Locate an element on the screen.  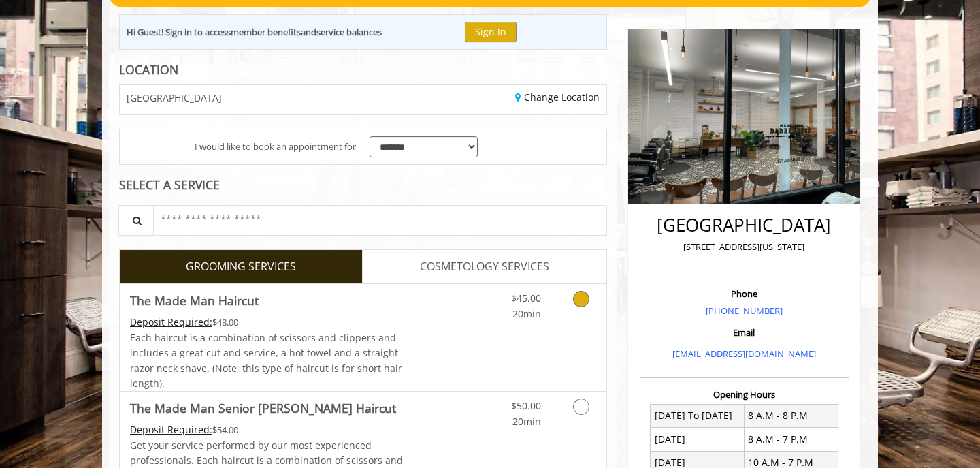
button: Sign In is located at coordinates (491, 31).